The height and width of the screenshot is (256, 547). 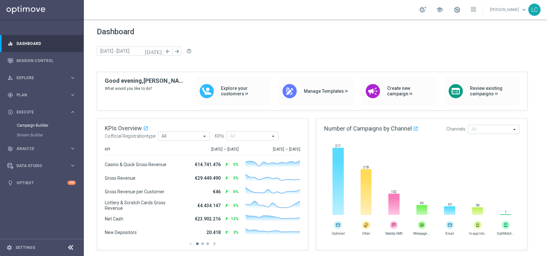 I want to click on i: lightbulb, so click(x=10, y=183).